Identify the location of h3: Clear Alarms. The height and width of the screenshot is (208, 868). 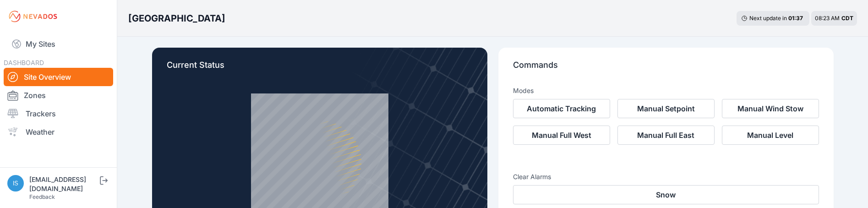
(666, 177).